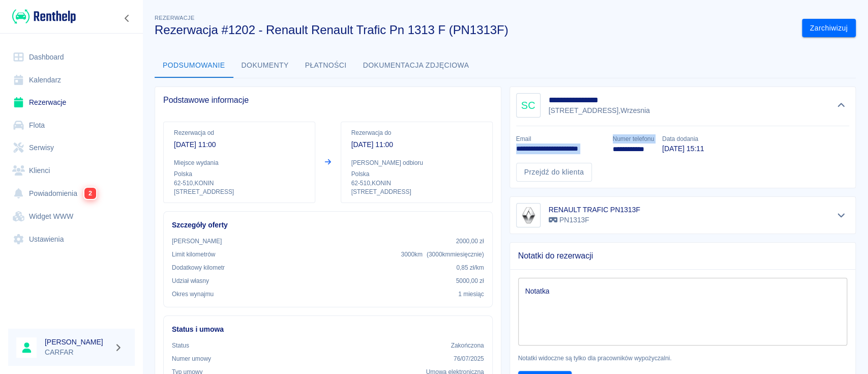 Image resolution: width=868 pixels, height=374 pixels. Describe the element at coordinates (41, 16) in the screenshot. I see `a: Renthelp logo` at that location.